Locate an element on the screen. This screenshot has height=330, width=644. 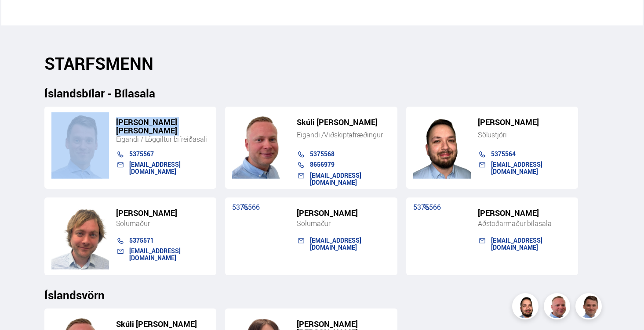
a: 5375571 is located at coordinates (141, 240).